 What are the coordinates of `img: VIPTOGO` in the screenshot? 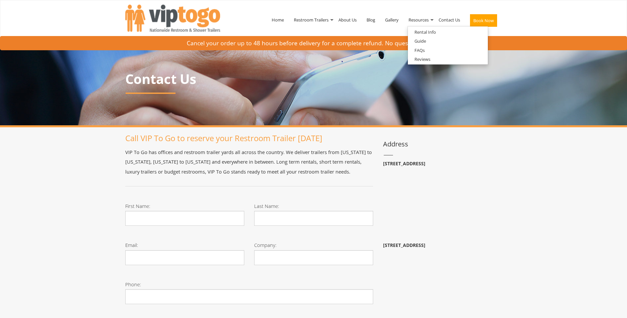 It's located at (172, 18).